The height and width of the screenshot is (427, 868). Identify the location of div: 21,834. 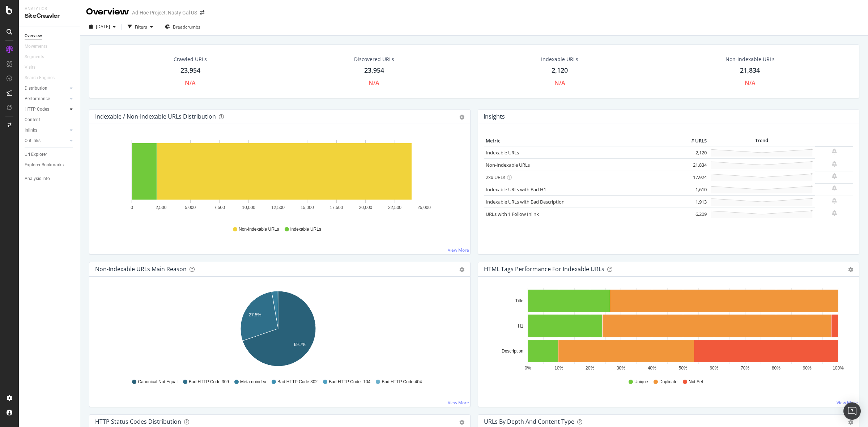
(750, 70).